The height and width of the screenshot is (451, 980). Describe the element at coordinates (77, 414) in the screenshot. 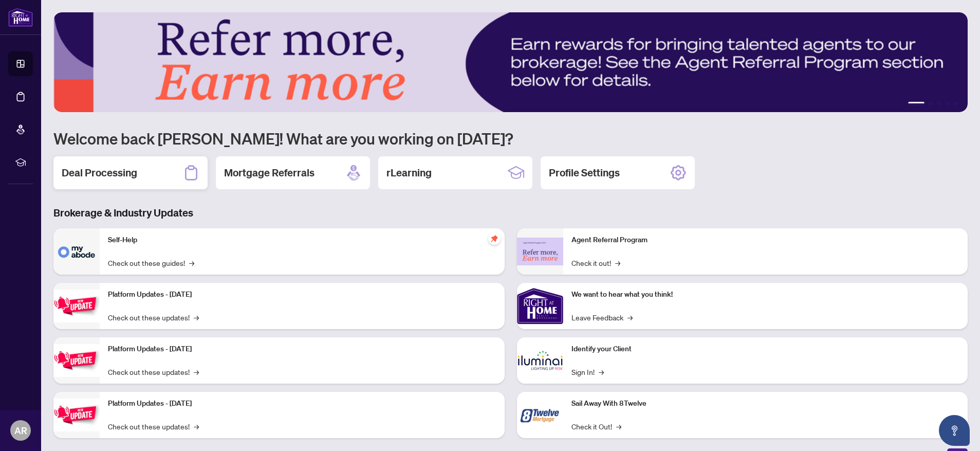

I see `img: Platform Updates - June 23, 2025` at that location.